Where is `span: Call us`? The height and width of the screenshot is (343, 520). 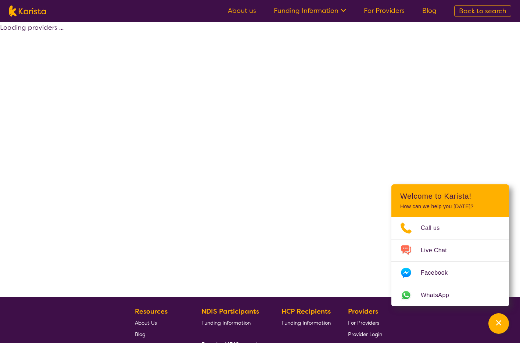 span: Call us is located at coordinates (435, 228).